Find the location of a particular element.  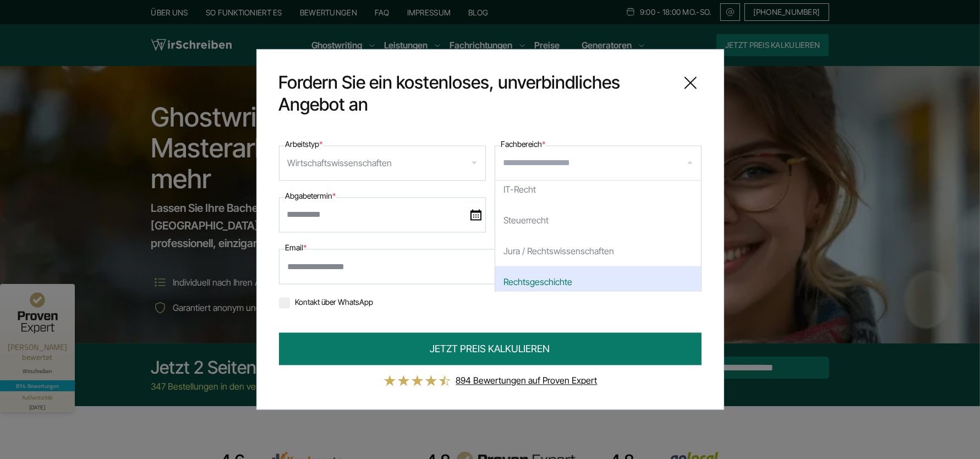

span: JETZT PREIS KALKULIEREN is located at coordinates (490, 349).